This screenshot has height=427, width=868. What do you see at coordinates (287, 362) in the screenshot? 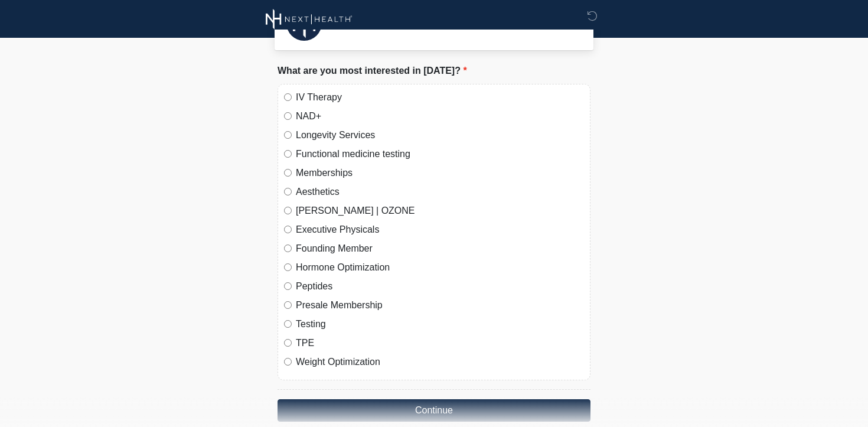
I see `input: Weight Optimization` at bounding box center [287, 362].